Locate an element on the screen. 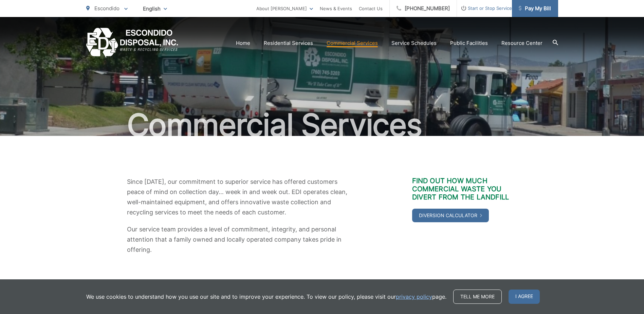  h1: Commercial Services is located at coordinates (322, 125).